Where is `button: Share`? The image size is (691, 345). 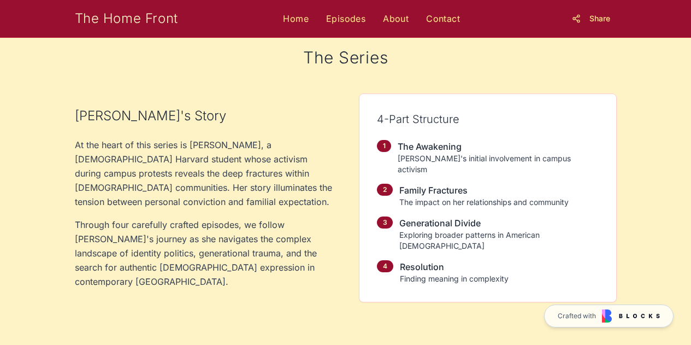
button: Share is located at coordinates (591, 19).